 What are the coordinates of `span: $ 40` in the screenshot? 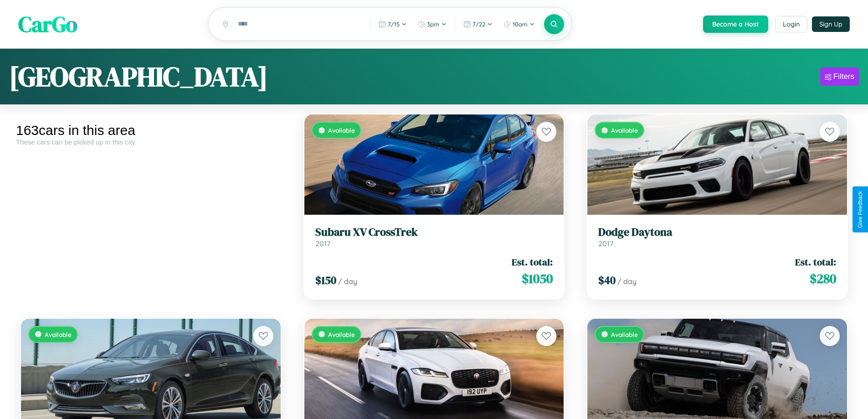 It's located at (607, 280).